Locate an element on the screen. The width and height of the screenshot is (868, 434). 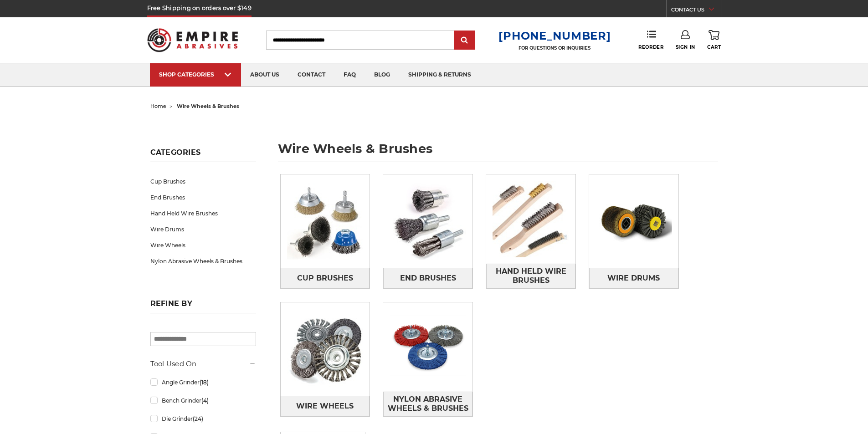
img: Cup Brushes is located at coordinates (325, 222).